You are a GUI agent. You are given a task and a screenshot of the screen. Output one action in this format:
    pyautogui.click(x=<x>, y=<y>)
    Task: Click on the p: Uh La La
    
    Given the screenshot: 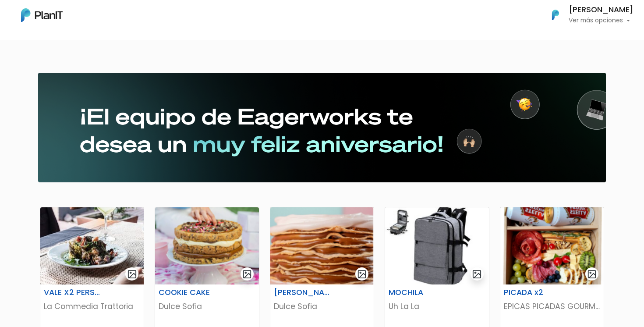 What is the action you would take?
    pyautogui.click(x=437, y=306)
    